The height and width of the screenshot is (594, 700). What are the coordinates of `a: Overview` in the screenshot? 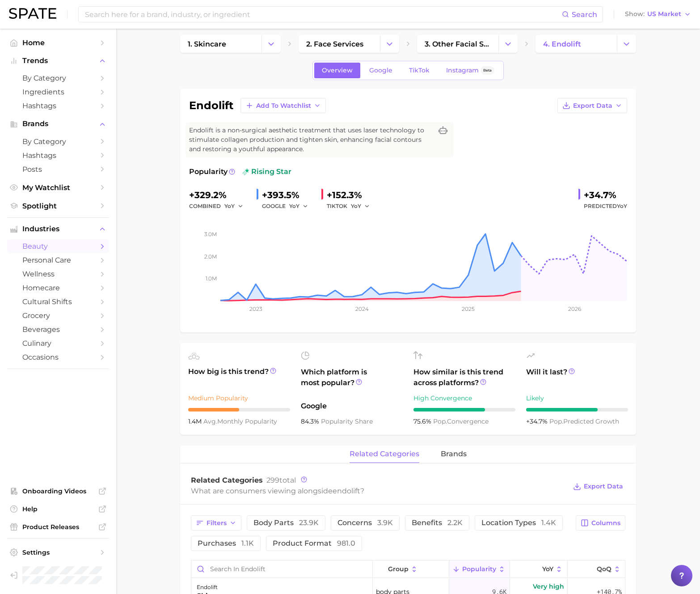 It's located at (337, 70).